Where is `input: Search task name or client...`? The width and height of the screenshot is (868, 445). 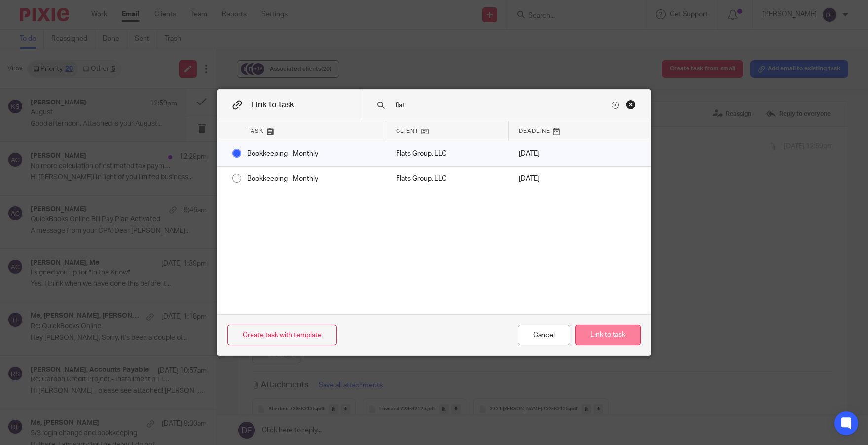 input: Search task name or client... is located at coordinates (501, 106).